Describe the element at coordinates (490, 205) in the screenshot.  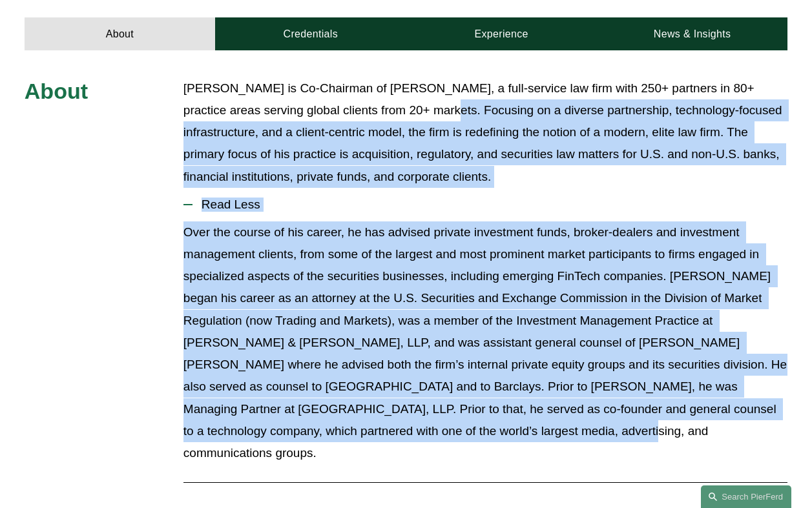
I see `span: Read Less` at that location.